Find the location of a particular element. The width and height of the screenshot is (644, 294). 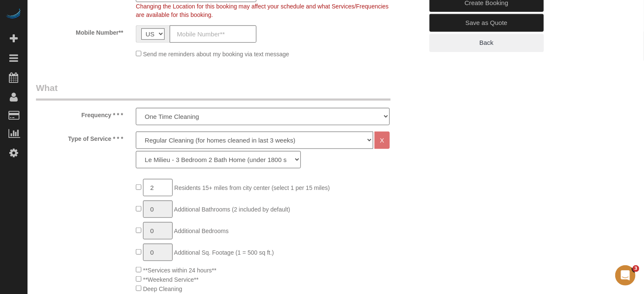

span: **Services within 24 hours** is located at coordinates (180, 270).